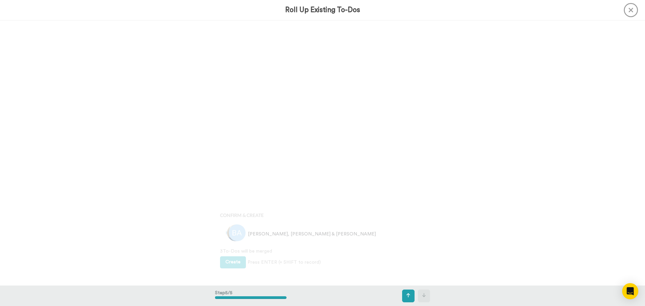  What do you see at coordinates (322, 10) in the screenshot?
I see `h3: Roll Up Existing To-Dos` at bounding box center [322, 10].